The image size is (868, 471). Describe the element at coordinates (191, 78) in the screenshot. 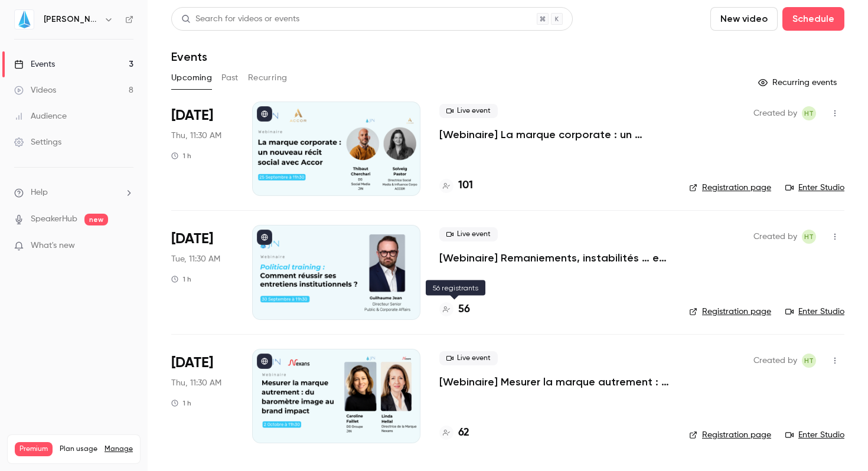

I see `button: Upcoming` at that location.